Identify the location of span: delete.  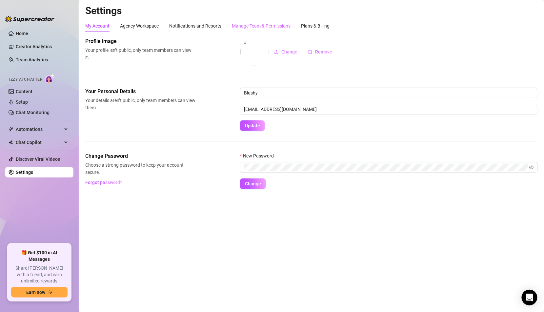
(310, 52).